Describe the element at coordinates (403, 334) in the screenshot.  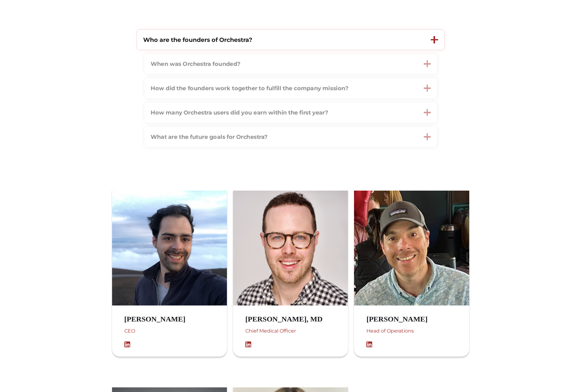
I see `div: Head of Operations` at that location.